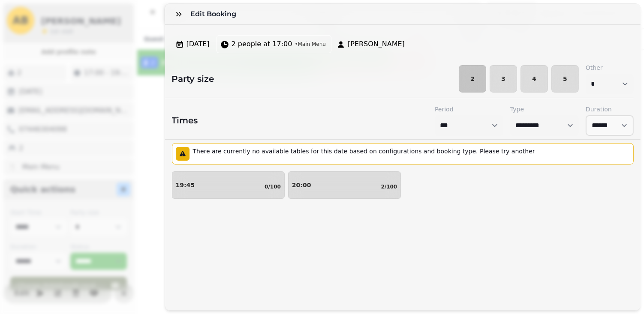 This screenshot has height=314, width=644. I want to click on label: Other, so click(609, 67).